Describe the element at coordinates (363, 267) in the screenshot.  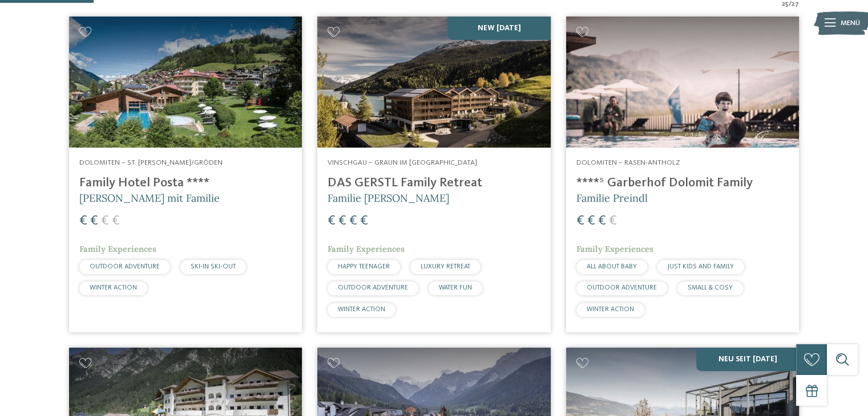
I see `span: HAPPY TEENAGER` at that location.